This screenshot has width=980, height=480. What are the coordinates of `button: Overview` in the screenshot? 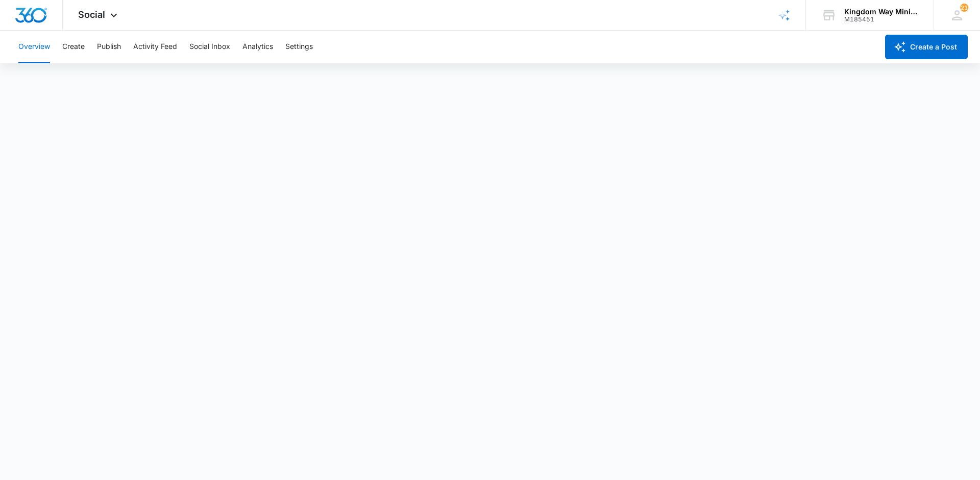 It's located at (34, 47).